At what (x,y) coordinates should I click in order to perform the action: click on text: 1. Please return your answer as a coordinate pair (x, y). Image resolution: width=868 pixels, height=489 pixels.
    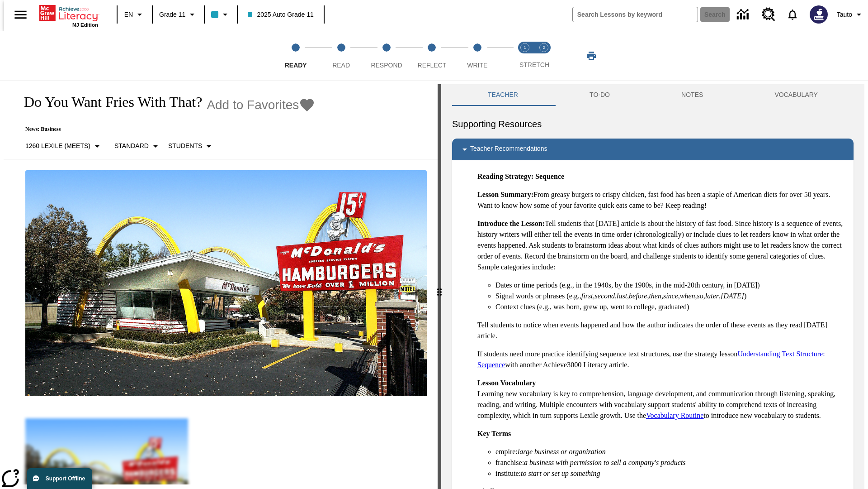
    Looking at the image, I should click on (524, 47).